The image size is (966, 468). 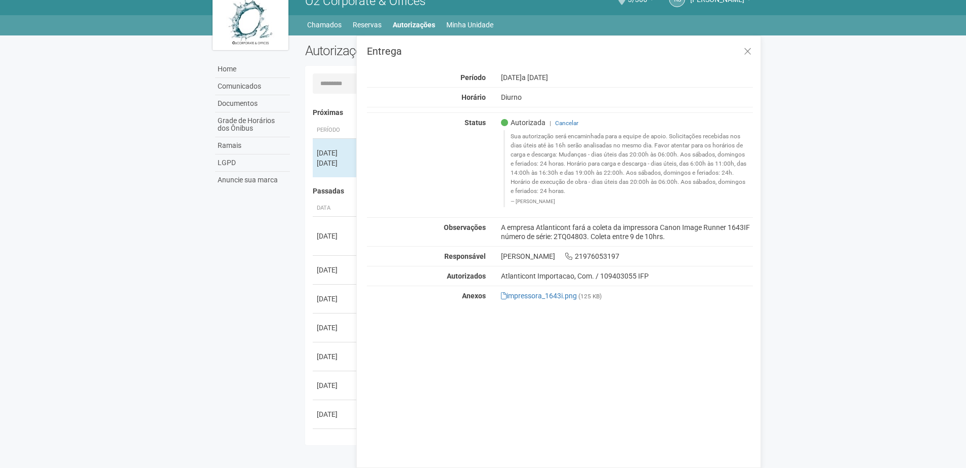 I want to click on a: Comunicados, so click(x=252, y=87).